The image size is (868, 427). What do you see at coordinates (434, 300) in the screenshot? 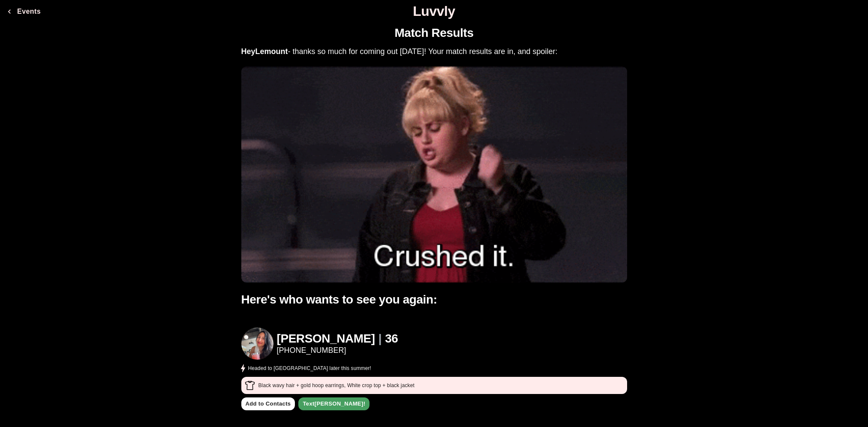
I see `h1: Here's who wants to see you again:` at bounding box center [434, 300].